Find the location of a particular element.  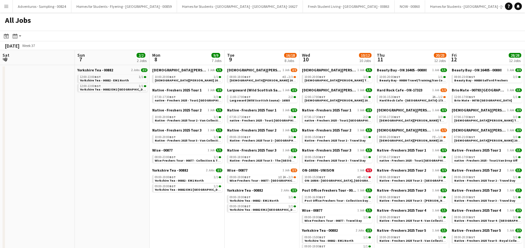

span: Beauty Bay - 00880 Salford Freshers is located at coordinates (481, 80).